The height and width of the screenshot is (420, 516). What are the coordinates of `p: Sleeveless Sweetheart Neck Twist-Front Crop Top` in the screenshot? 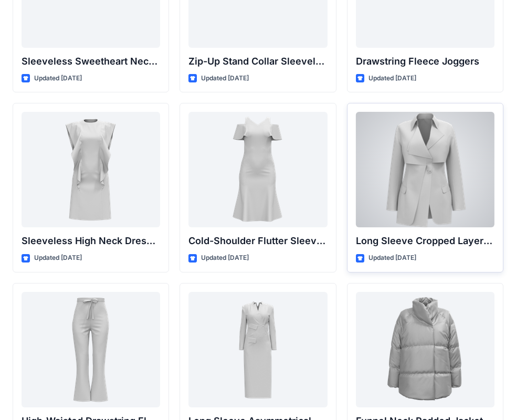 It's located at (91, 61).